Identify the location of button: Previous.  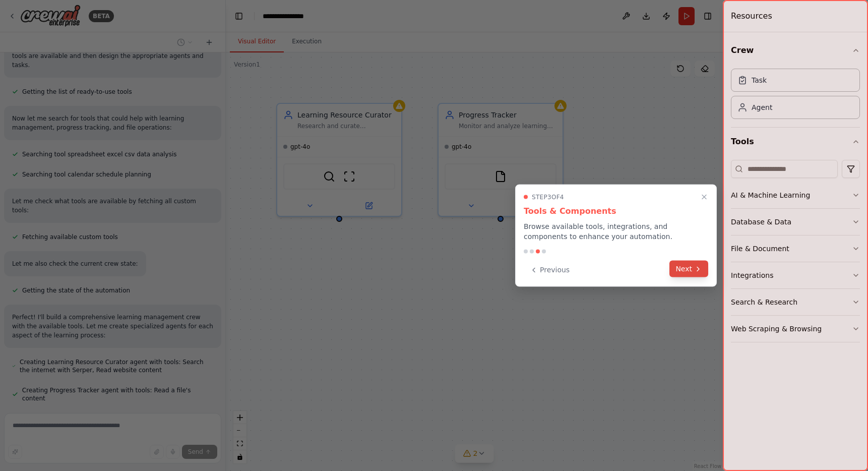
(550, 270).